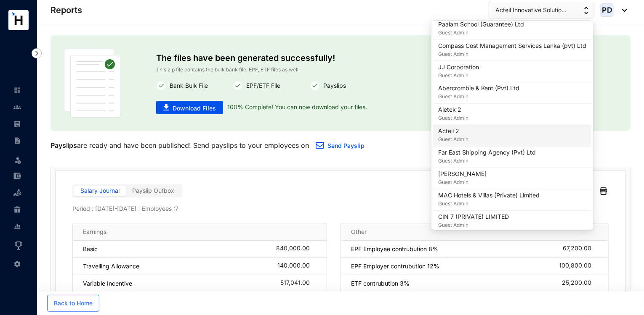  I want to click on li: Reports, so click(17, 227).